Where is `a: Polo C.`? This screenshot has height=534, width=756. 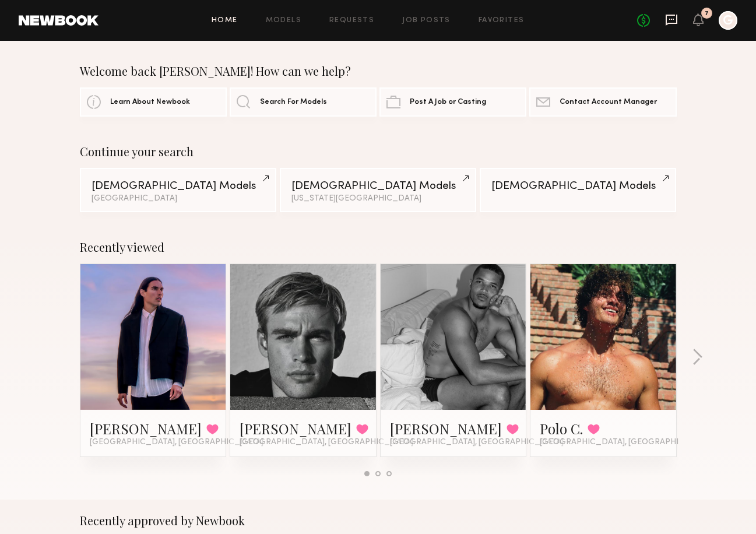 a: Polo C. is located at coordinates (562, 429).